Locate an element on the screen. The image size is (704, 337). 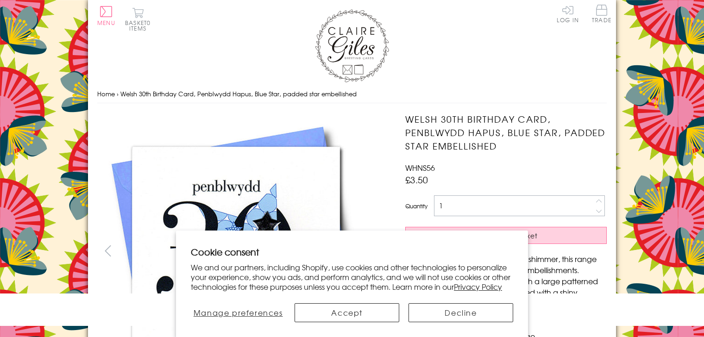
button: Menu is located at coordinates (106, 16).